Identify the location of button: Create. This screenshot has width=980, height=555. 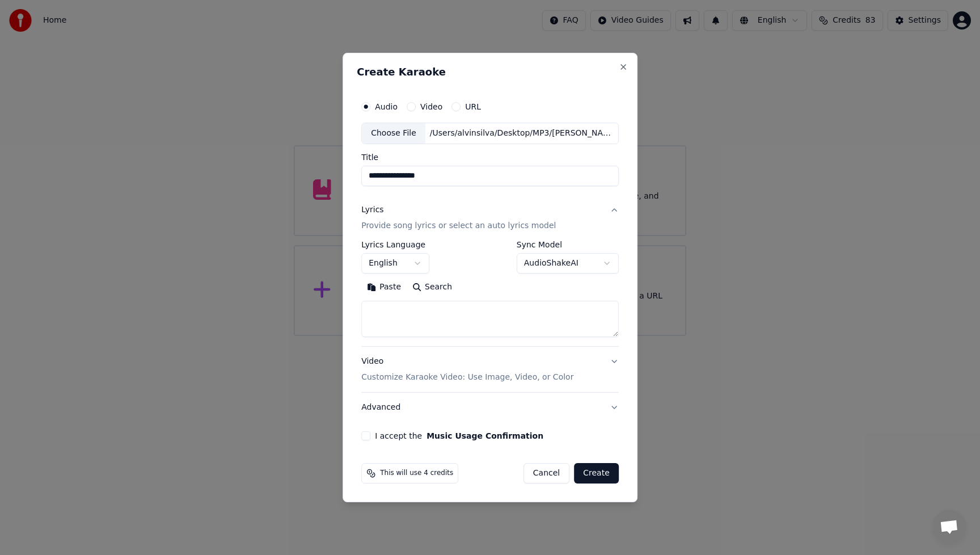
(596, 473).